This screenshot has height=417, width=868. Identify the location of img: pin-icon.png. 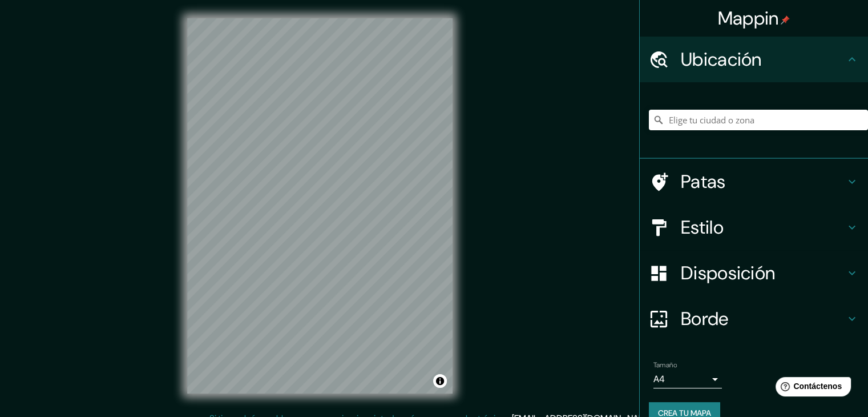
(786, 20).